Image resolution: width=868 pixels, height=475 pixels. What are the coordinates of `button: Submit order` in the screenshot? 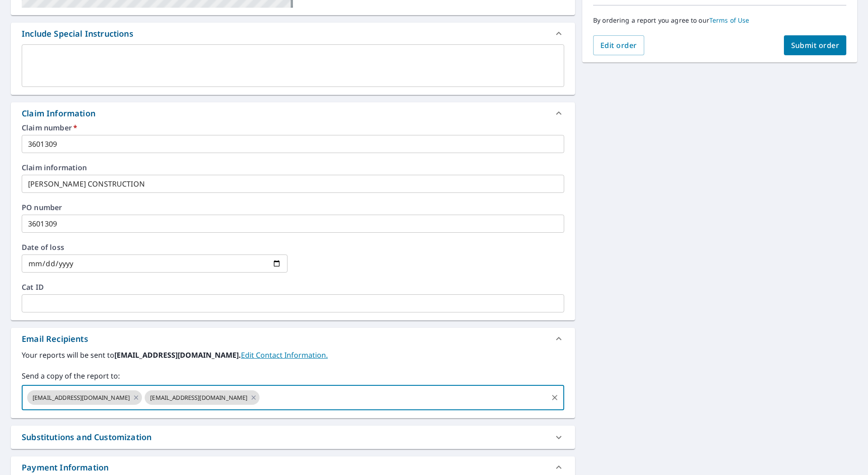 It's located at (816, 45).